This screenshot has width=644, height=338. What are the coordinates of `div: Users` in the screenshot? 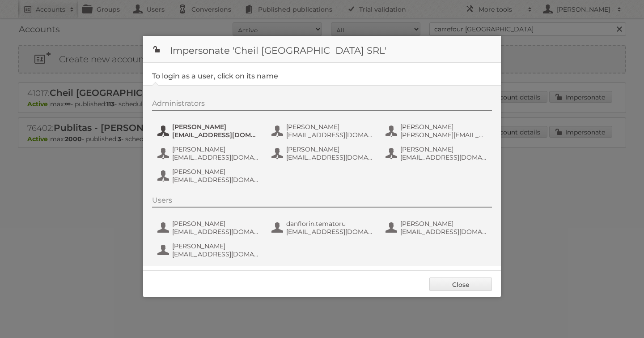 It's located at (322, 201).